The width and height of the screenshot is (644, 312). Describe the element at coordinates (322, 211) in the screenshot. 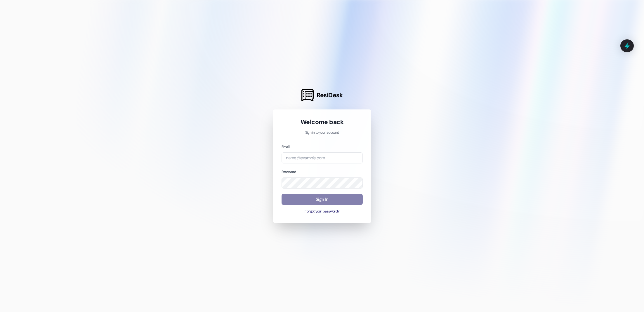

I see `button: Forgot your password?` at that location.